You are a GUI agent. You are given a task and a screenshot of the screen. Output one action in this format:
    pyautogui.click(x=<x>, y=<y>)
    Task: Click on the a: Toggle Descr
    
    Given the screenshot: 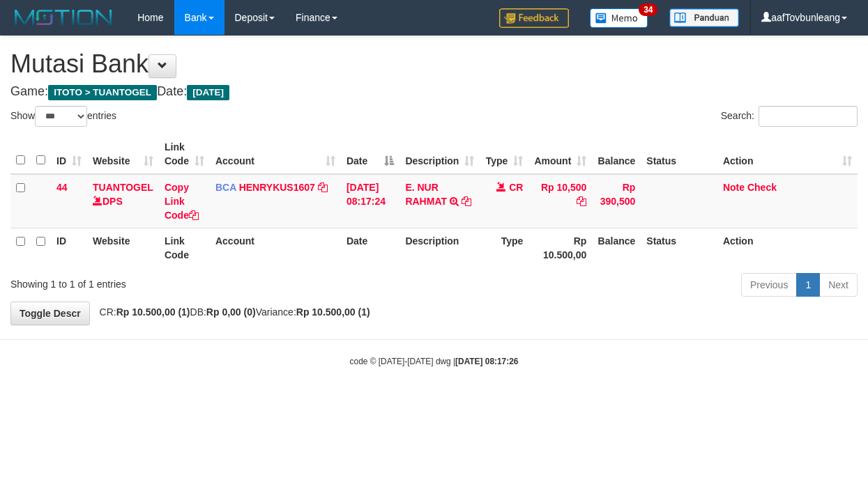 What is the action you would take?
    pyautogui.click(x=51, y=314)
    